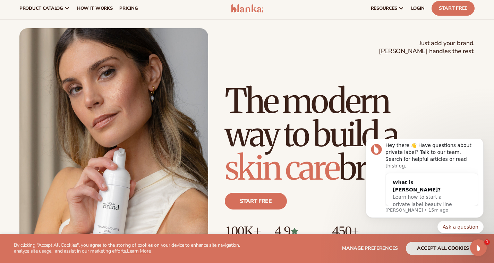 This screenshot has width=494, height=263. What do you see at coordinates (105, 88) in the screenshot?
I see `button: Quick reply: Ask a question` at bounding box center [105, 88].